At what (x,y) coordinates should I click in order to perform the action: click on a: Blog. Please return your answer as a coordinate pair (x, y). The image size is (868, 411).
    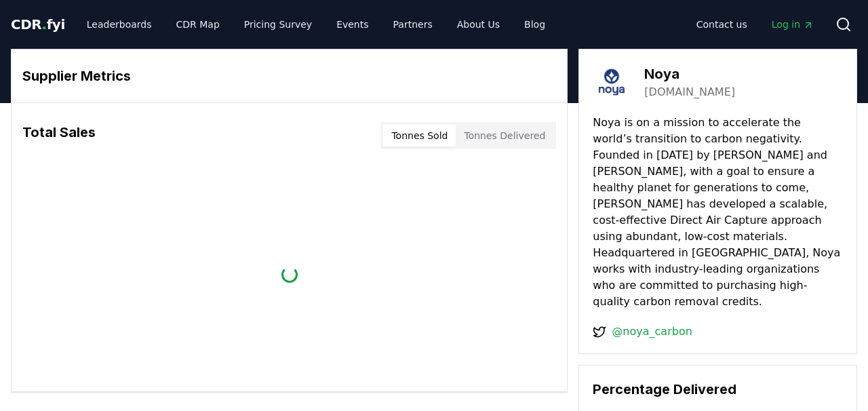
    Looking at the image, I should click on (534, 24).